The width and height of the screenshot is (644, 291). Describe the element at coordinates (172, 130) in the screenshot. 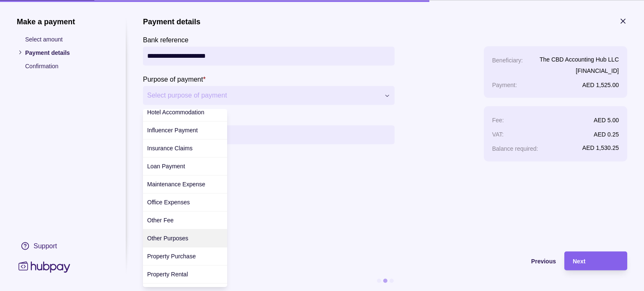

I see `span: Influencer Payment` at that location.